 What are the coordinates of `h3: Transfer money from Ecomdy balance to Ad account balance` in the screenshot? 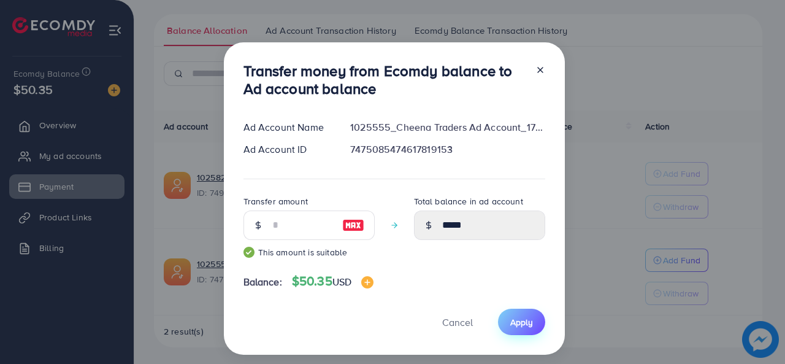 It's located at (385, 80).